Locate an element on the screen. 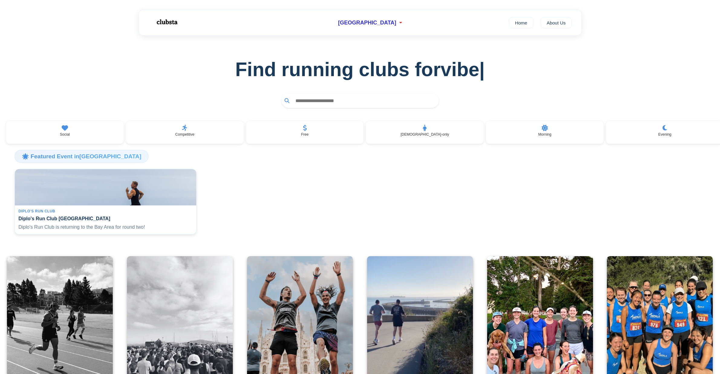 This screenshot has width=720, height=374. a: Home is located at coordinates (521, 23).